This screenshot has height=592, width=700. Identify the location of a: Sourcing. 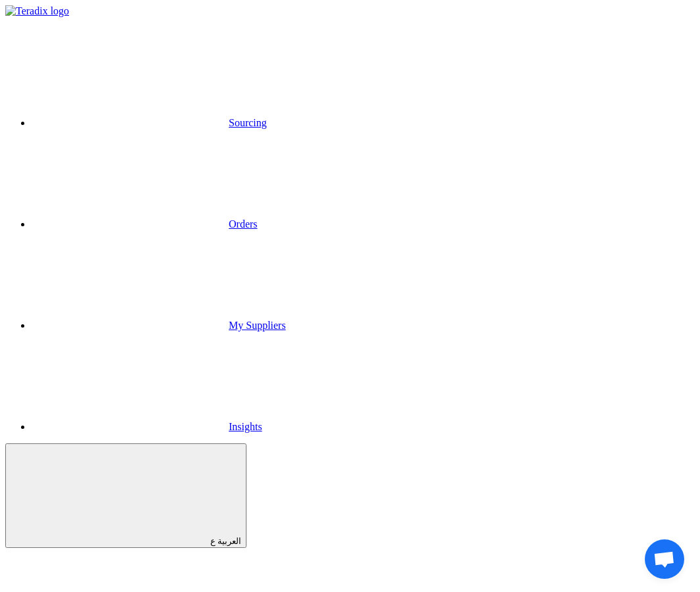
(149, 122).